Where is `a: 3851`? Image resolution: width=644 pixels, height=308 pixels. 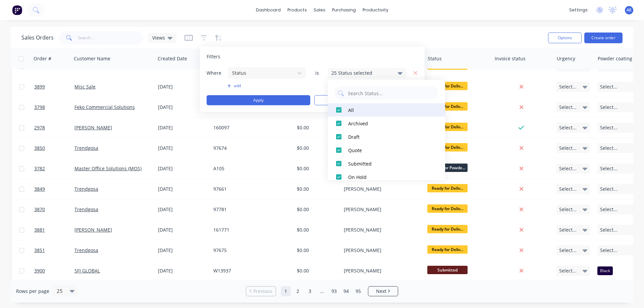
a: 3851 is located at coordinates (54, 251).